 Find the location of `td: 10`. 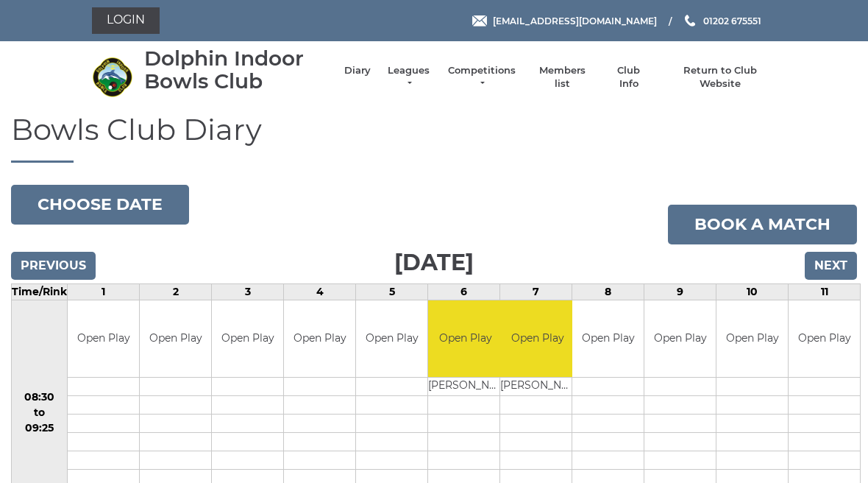

td: 10 is located at coordinates (753, 292).